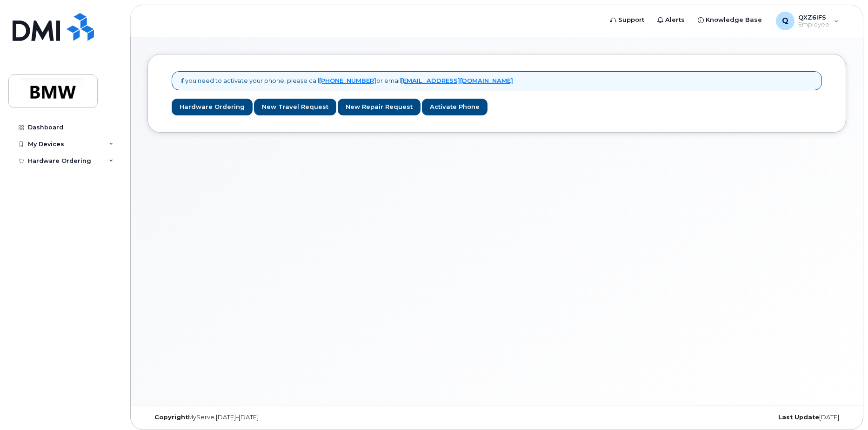  What do you see at coordinates (212, 107) in the screenshot?
I see `a: Hardware Ordering` at bounding box center [212, 107].